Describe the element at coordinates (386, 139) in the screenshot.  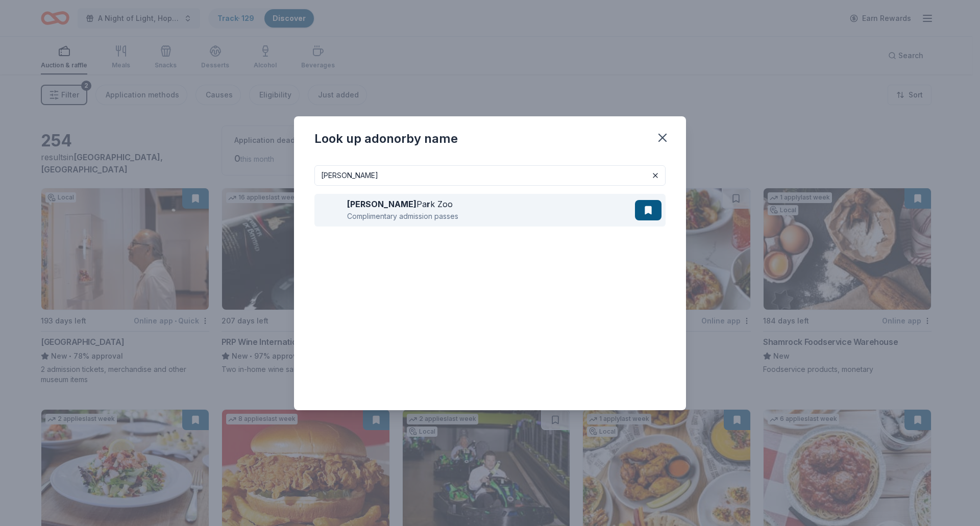
I see `div: Look up a donor by name` at that location.